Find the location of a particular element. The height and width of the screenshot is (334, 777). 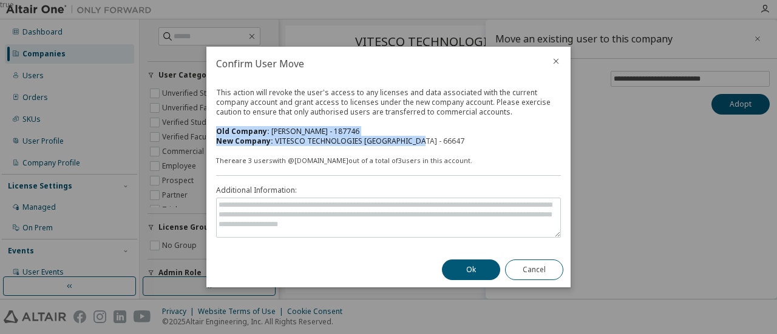

label: Additional Information: is located at coordinates (388, 191).